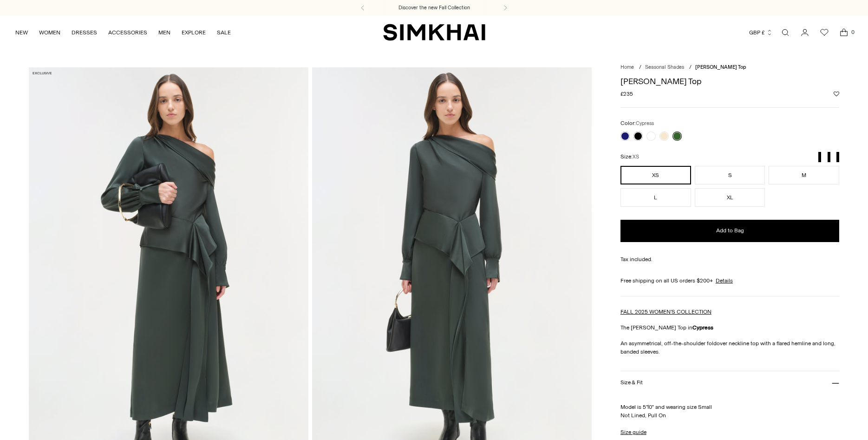 The image size is (868, 440). Describe the element at coordinates (730, 230) in the screenshot. I see `span: Add to Bag` at that location.